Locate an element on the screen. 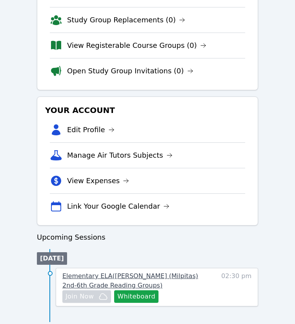  span: 02:30 pm is located at coordinates (236, 287).